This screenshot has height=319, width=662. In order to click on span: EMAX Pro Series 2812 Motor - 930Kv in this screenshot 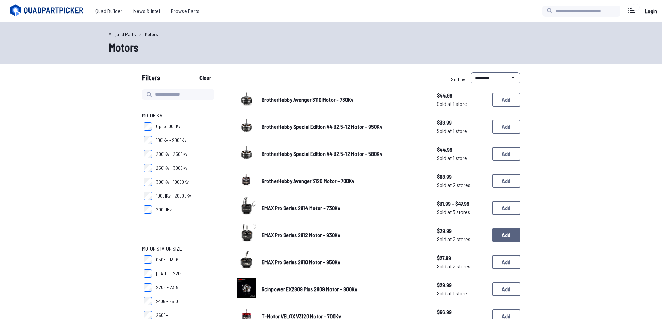, I will do `click(301, 235)`.